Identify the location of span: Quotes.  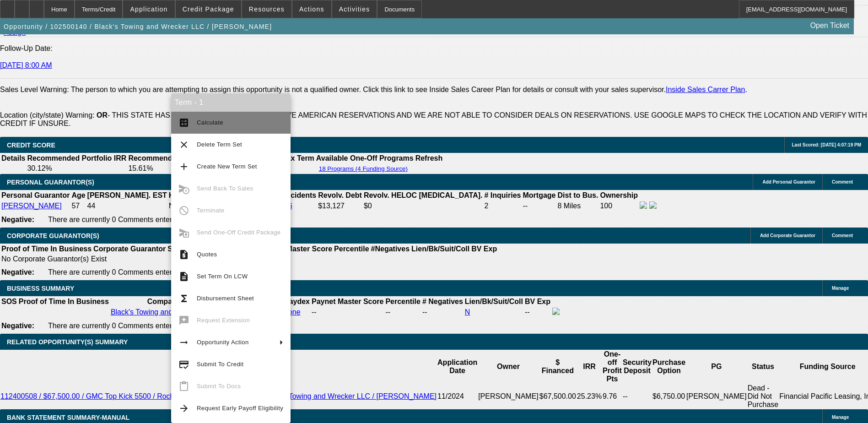
(207, 254).